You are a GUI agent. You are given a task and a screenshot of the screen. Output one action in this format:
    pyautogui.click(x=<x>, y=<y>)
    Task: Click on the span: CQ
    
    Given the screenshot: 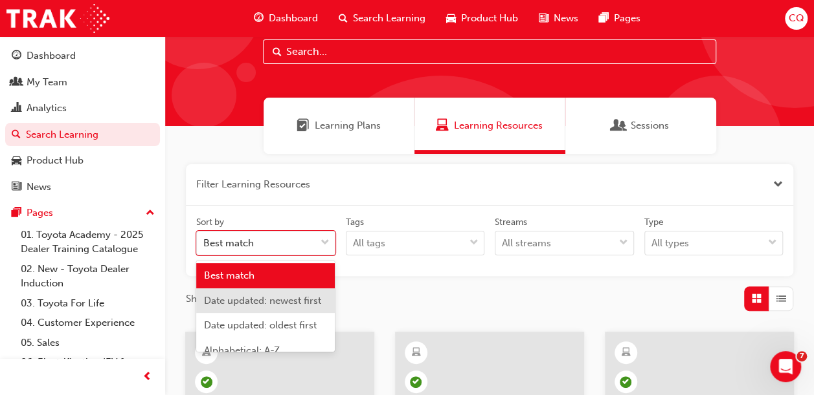 What is the action you would take?
    pyautogui.click(x=795, y=18)
    